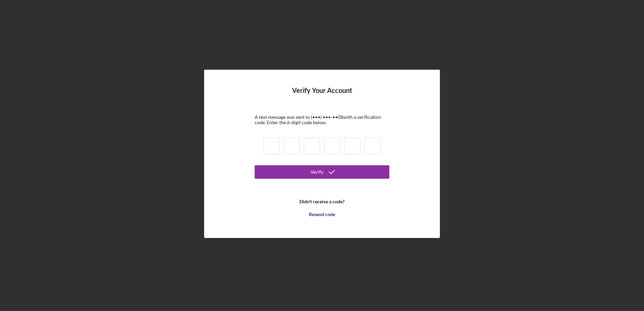 Image resolution: width=644 pixels, height=311 pixels. Describe the element at coordinates (322, 215) in the screenshot. I see `button: Resend code` at that location.